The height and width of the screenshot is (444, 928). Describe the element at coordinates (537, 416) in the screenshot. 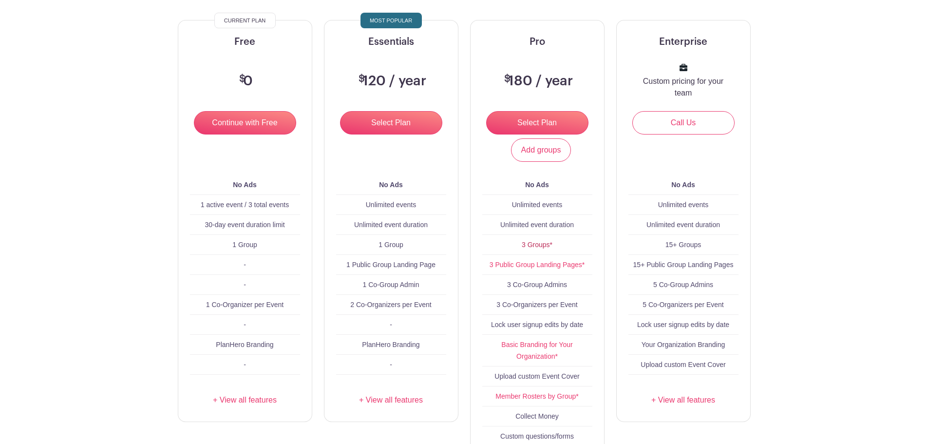

I see `span: Collect Money` at that location.